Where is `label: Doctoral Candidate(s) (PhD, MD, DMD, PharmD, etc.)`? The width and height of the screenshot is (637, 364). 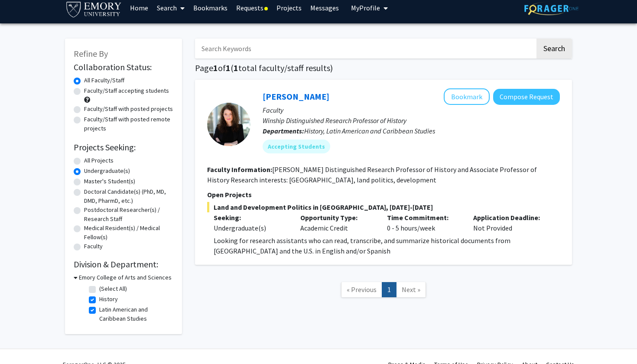 label: Doctoral Candidate(s) (PhD, MD, DMD, PharmD, etc.) is located at coordinates (128, 196).